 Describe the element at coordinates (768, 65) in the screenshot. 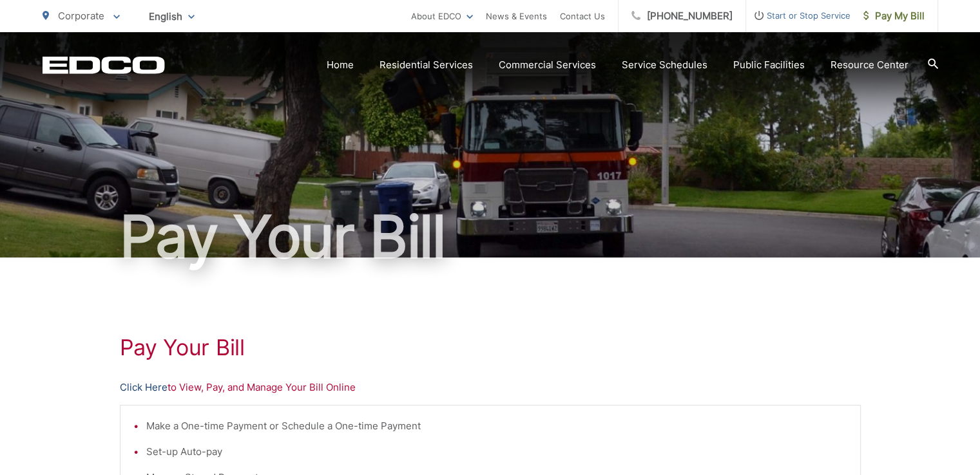

I see `a: Public Facilities` at that location.